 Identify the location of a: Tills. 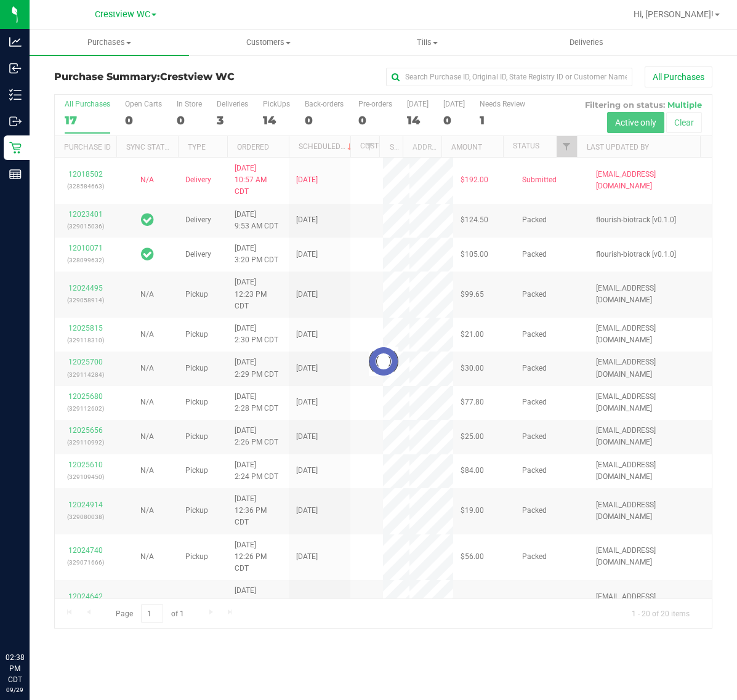
(428, 42).